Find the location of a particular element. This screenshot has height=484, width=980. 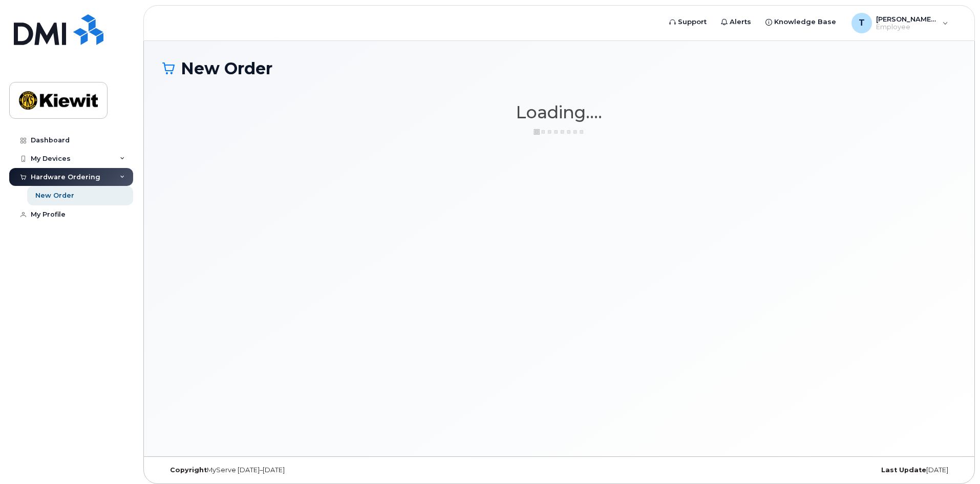

h1: Loading.... is located at coordinates (559, 112).